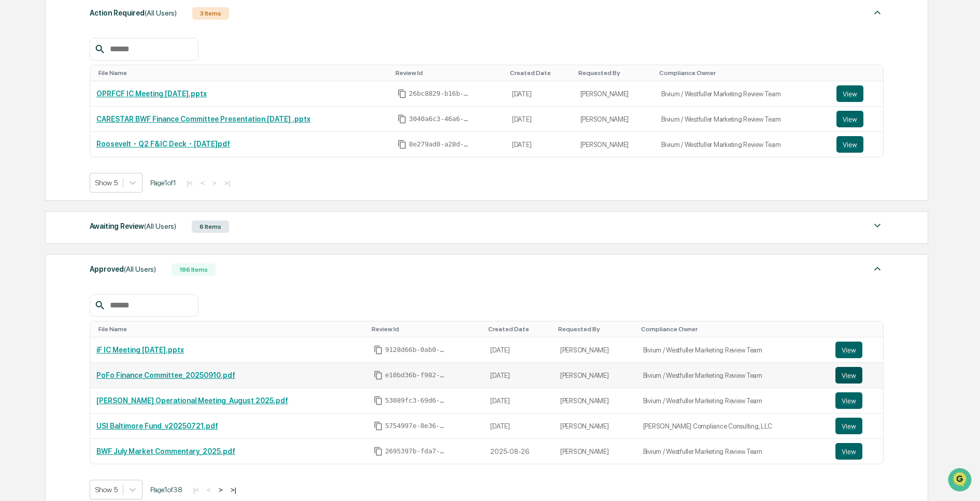  What do you see at coordinates (193, 270) in the screenshot?
I see `div: 186 Items` at bounding box center [193, 270].